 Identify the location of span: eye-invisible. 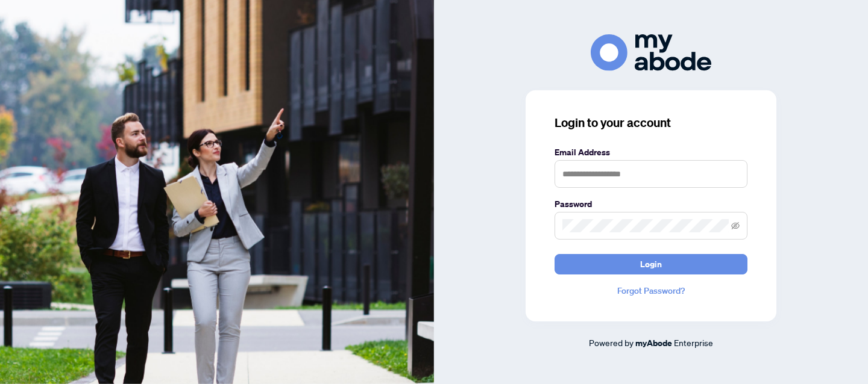
(735, 226).